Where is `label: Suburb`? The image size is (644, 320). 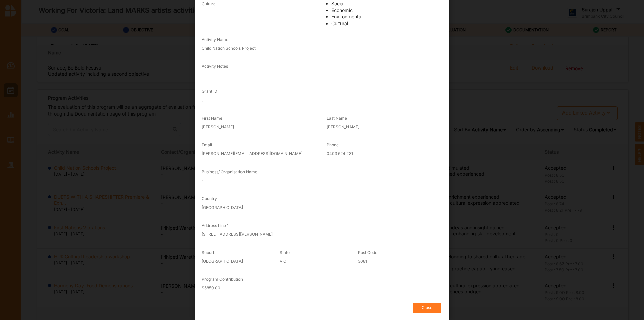
label: Suburb is located at coordinates (208, 252).